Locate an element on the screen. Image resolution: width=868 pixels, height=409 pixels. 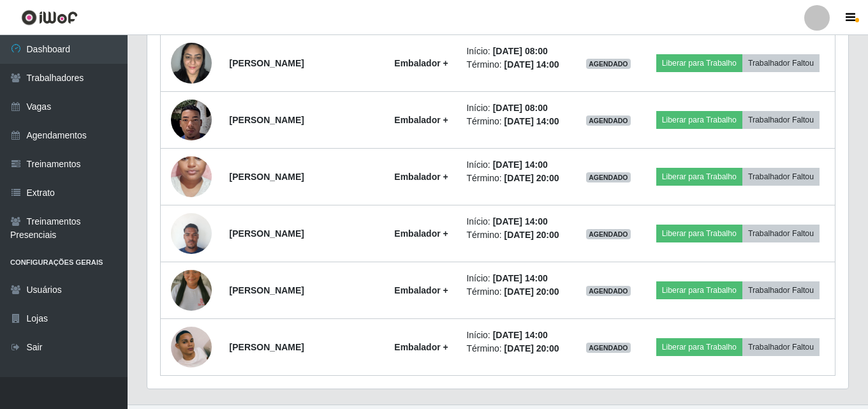
img: 1713530929914.jpeg is located at coordinates (191, 176).